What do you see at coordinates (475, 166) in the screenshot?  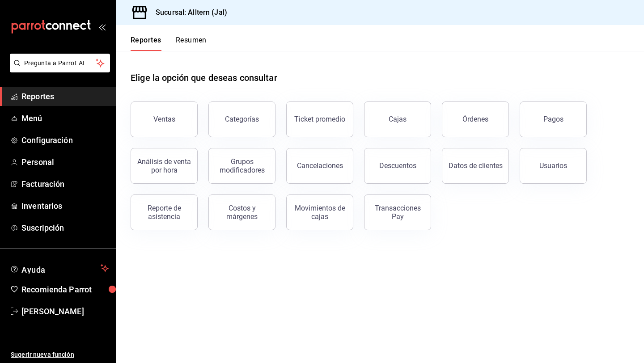 I see `button: Datos de clientes` at bounding box center [475, 166].